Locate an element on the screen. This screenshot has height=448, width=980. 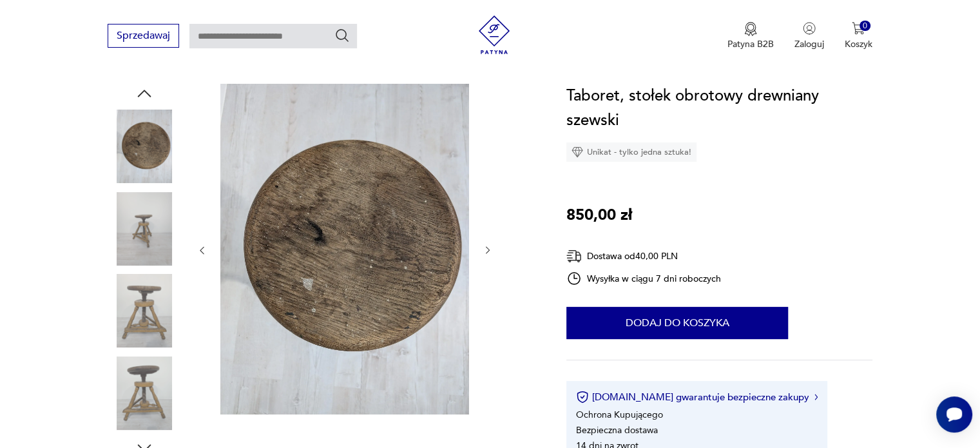
a: Sprzedawaj is located at coordinates (143, 37).